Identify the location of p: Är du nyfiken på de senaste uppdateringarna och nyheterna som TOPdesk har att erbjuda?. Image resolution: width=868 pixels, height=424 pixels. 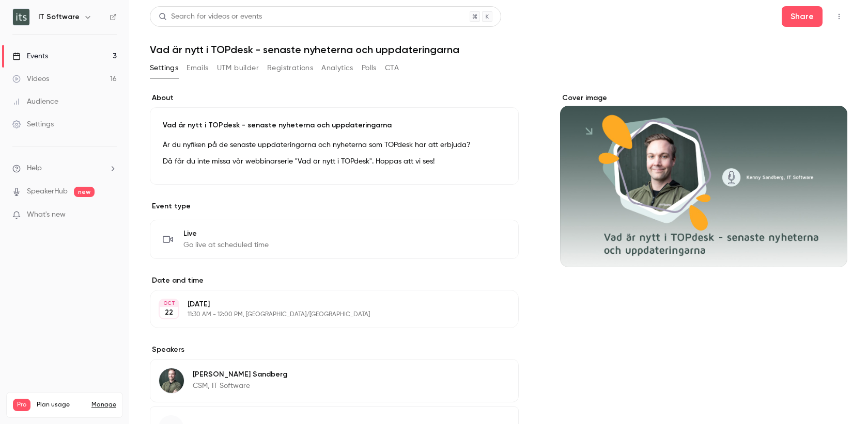
(334, 145).